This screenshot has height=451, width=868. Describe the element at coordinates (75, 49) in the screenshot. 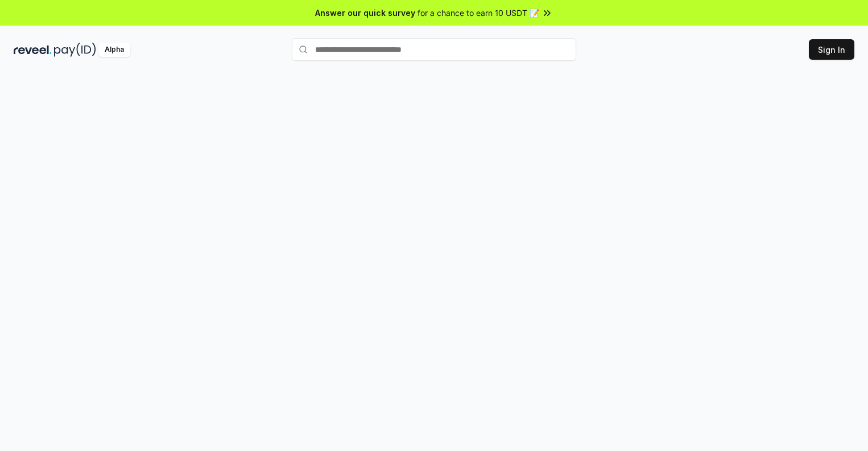

I see `img: pay_id` at that location.